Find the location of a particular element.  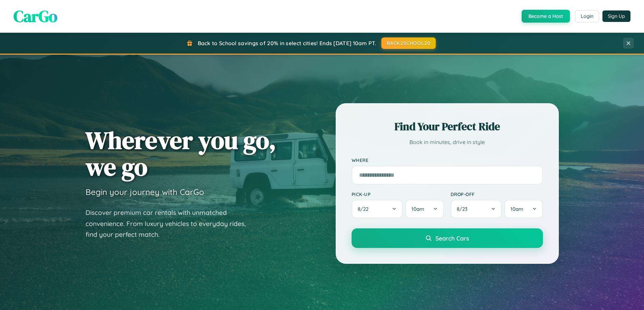

button: 8/23 is located at coordinates (476, 209).